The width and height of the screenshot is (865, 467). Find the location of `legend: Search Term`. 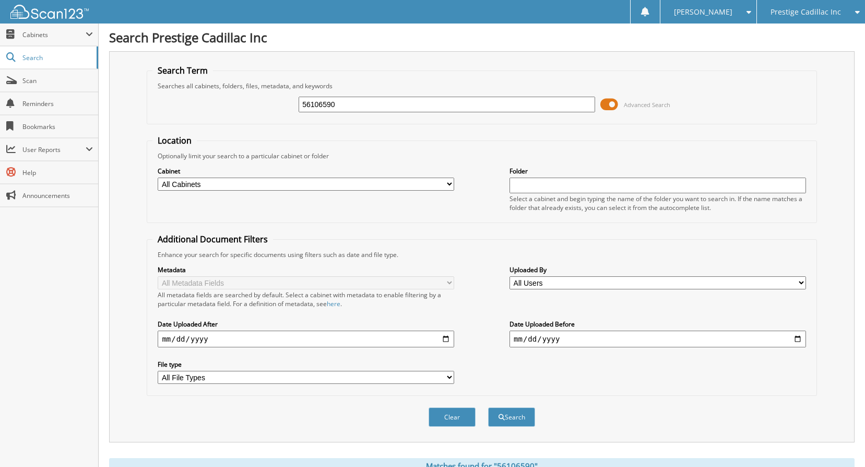

legend: Search Term is located at coordinates (183, 70).